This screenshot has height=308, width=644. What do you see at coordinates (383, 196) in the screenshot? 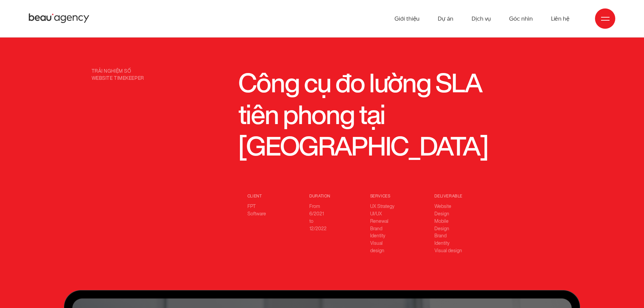
I see `small: Services` at bounding box center [383, 196].